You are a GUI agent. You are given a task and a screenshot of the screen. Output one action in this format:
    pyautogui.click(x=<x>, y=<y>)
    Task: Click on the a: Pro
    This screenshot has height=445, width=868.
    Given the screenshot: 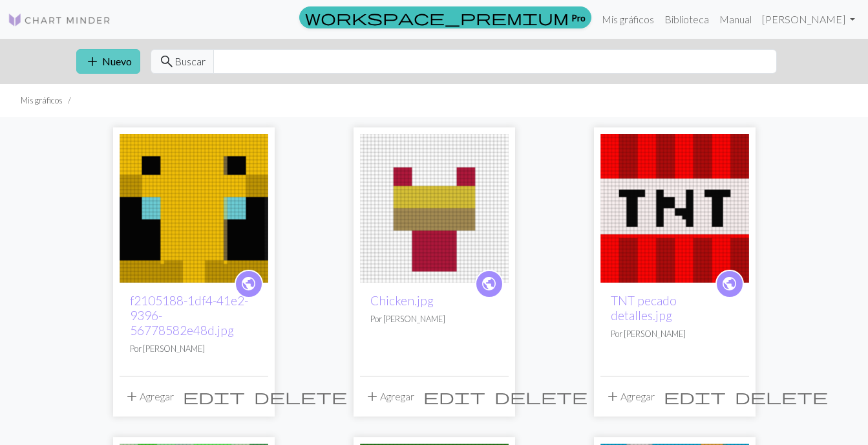 What is the action you would take?
    pyautogui.click(x=446, y=17)
    